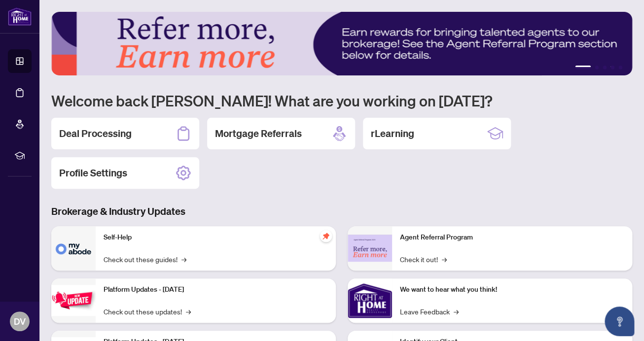 The height and width of the screenshot is (341, 644). What do you see at coordinates (512, 238) in the screenshot?
I see `p: Agent Referral Program` at bounding box center [512, 238].